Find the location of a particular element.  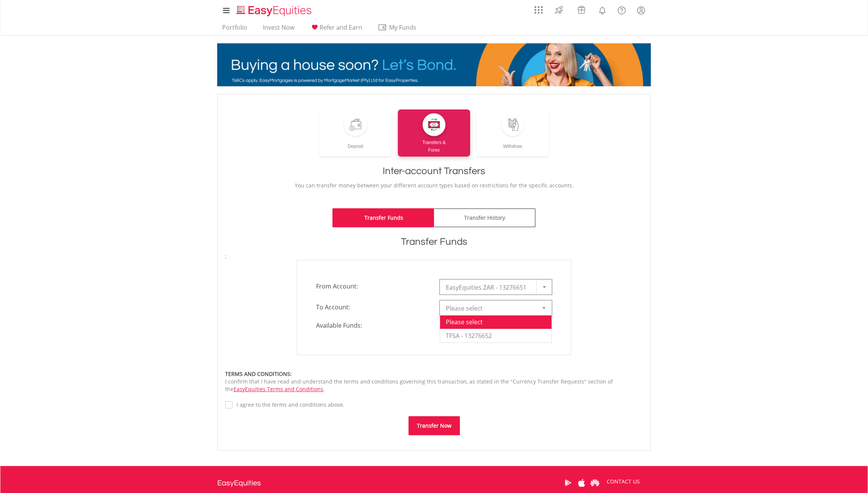

a: CONTACT US is located at coordinates (623, 482).